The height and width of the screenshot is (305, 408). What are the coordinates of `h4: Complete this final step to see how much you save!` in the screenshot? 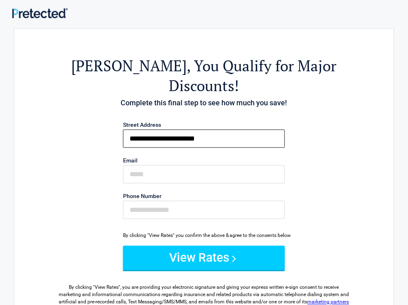 It's located at (204, 103).